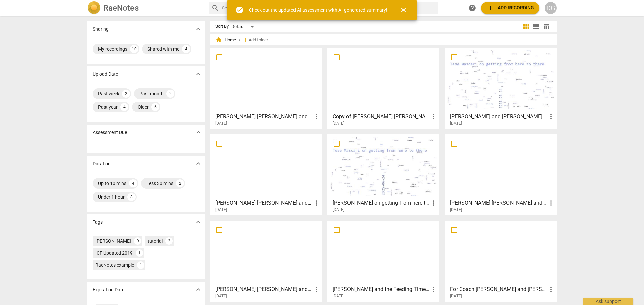  Describe the element at coordinates (164, 49) in the screenshot. I see `div: Shared with me` at that location.